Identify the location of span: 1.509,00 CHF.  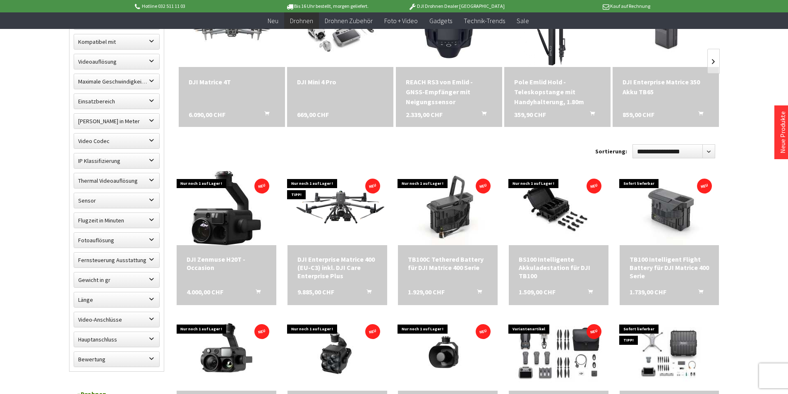
(537, 292).